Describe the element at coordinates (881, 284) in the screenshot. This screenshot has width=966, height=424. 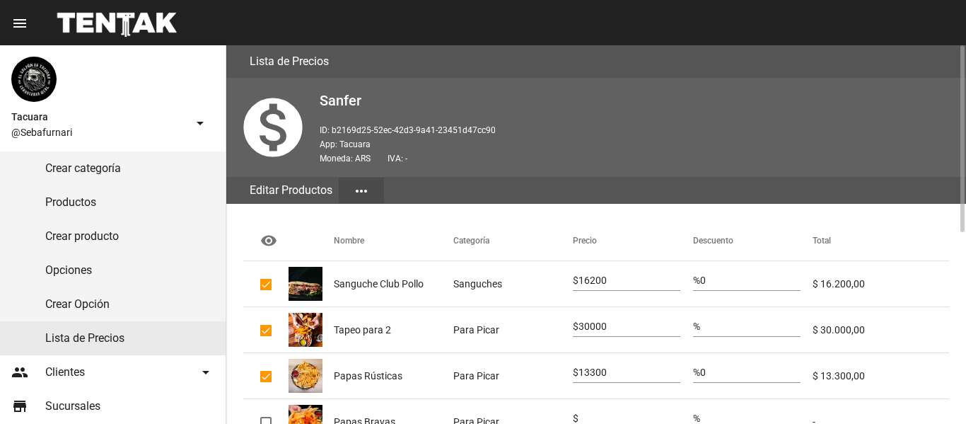
I see `mat-cell: $ 16.200,00` at that location.